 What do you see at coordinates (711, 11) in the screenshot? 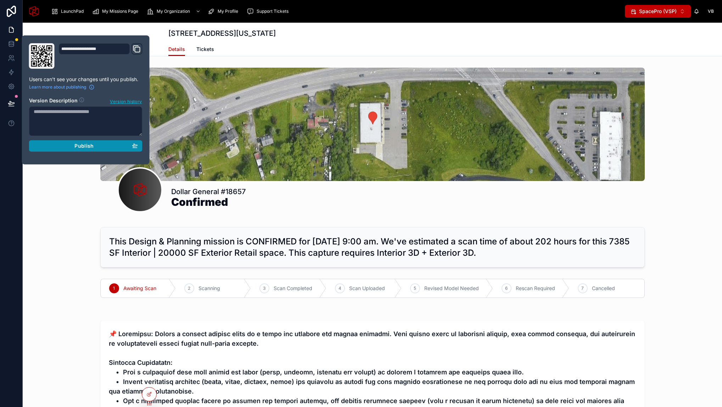
I see `span: VB` at bounding box center [711, 11].